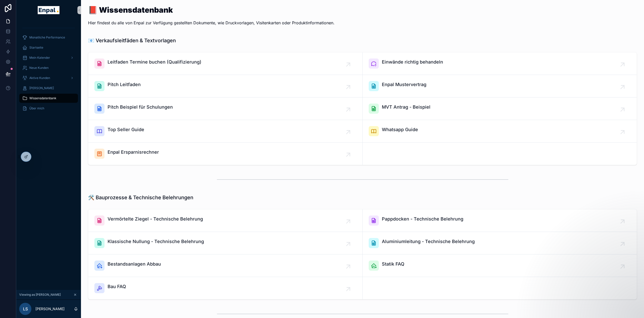 This screenshot has width=644, height=318. Describe the element at coordinates (49, 108) in the screenshot. I see `a: Über mich` at that location.